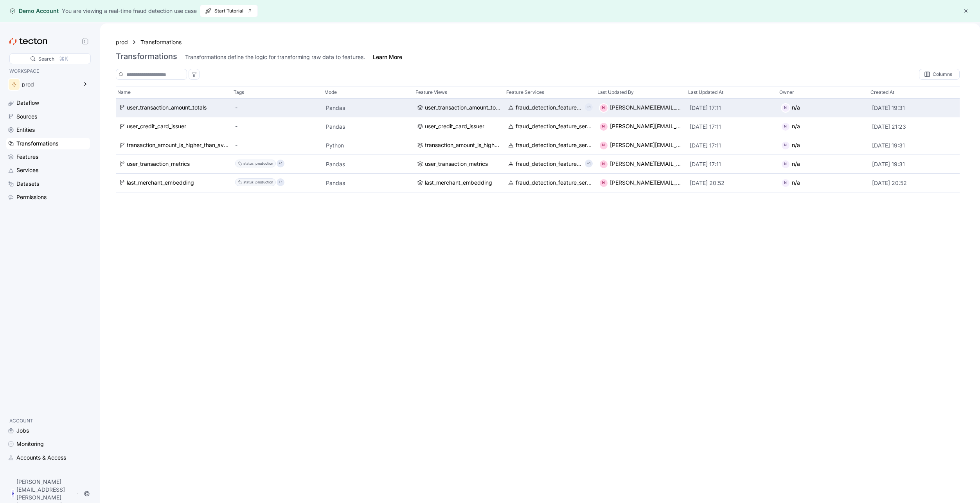  I want to click on p: ACCOUNT, so click(48, 421).